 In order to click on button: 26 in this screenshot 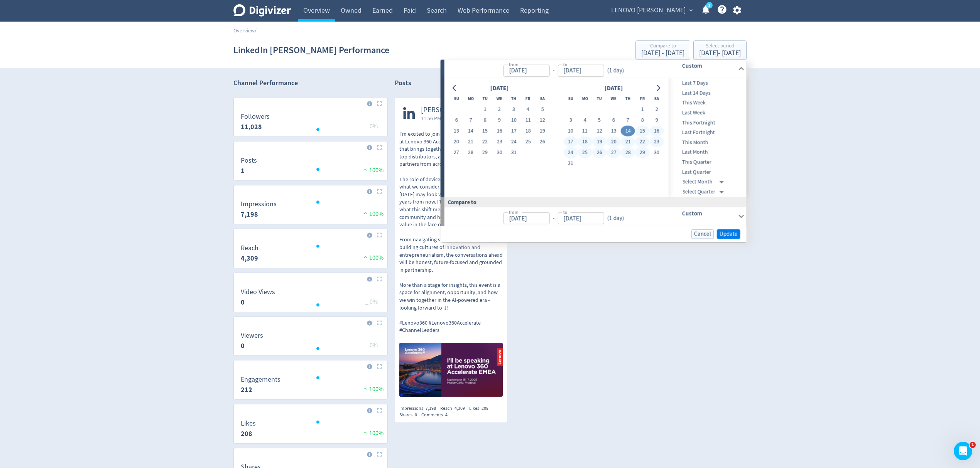, I will do `click(542, 142)`.